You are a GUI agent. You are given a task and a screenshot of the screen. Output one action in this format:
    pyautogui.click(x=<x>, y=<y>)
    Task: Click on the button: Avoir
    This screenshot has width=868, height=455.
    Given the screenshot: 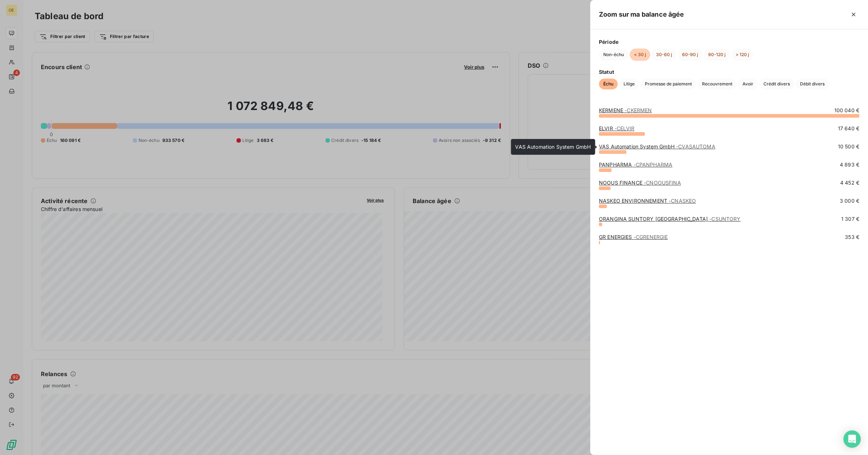 What is the action you would take?
    pyautogui.click(x=748, y=84)
    